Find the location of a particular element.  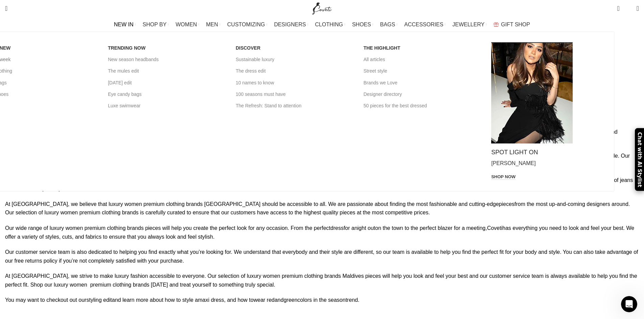

a: The mules edit is located at coordinates (167, 71).